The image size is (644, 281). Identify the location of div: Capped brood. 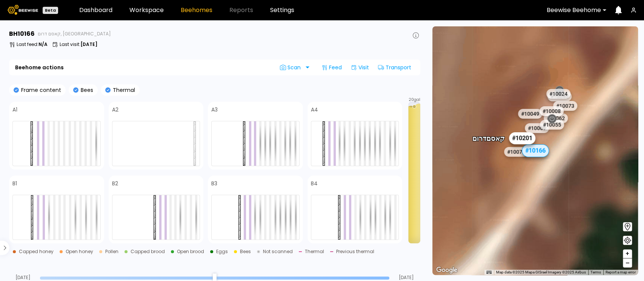
(147, 252).